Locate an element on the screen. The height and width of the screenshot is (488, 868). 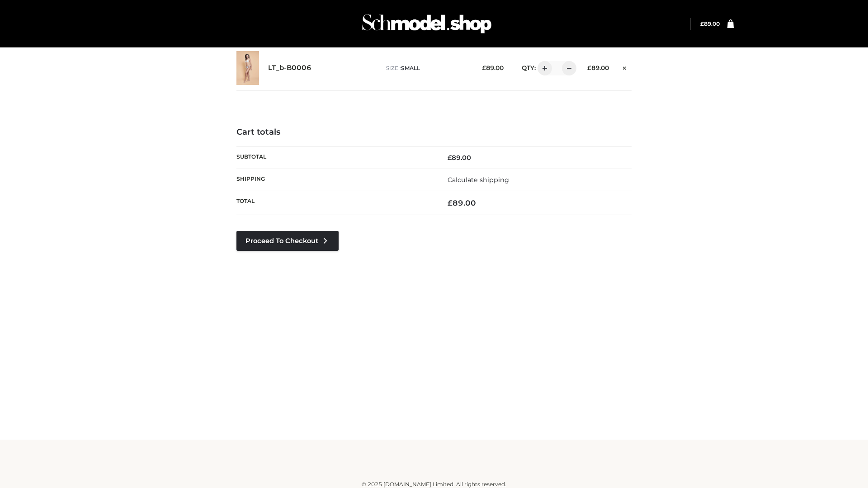
th: Total is located at coordinates (335, 203).